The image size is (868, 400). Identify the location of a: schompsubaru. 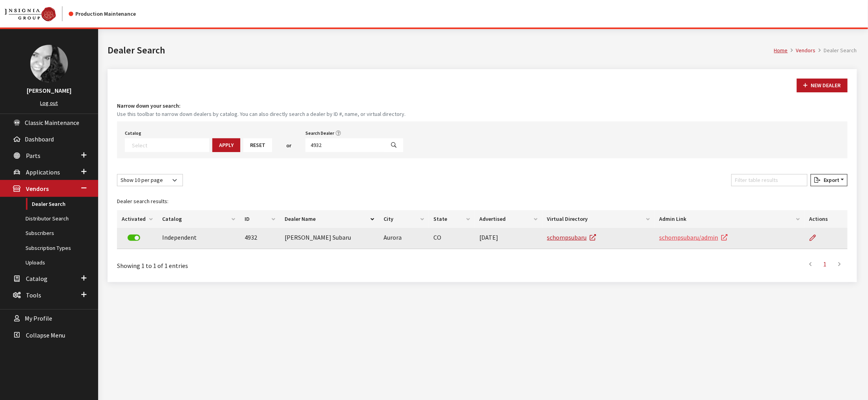
(572, 237).